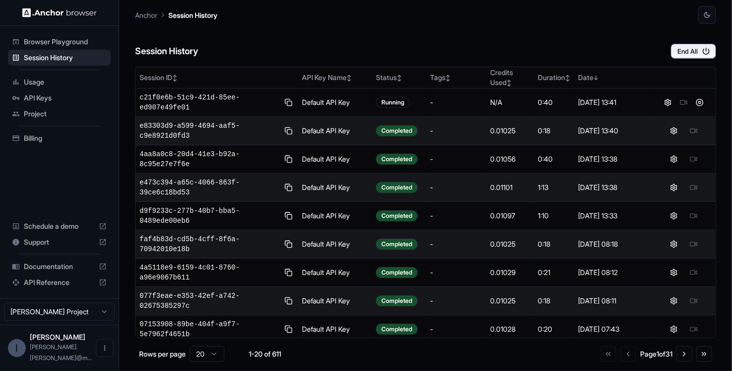 The width and height of the screenshot is (732, 371). I want to click on span: 4aa8a0c8-20d4-41e3-b92a-8c95e27e7f6e, so click(209, 159).